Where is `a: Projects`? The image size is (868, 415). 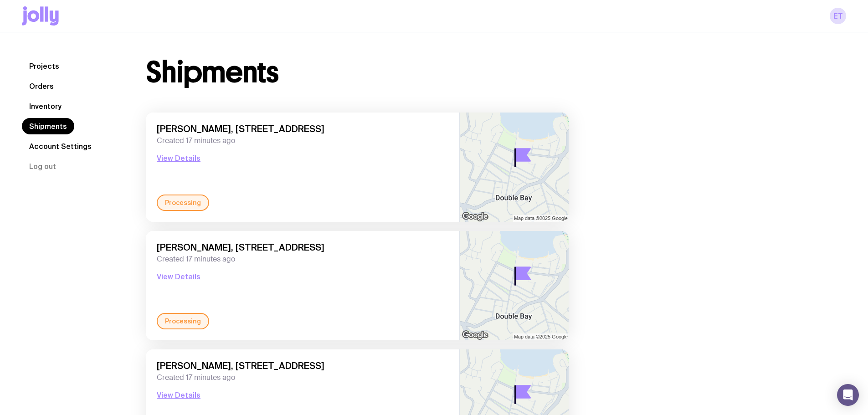 a: Projects is located at coordinates (45, 67).